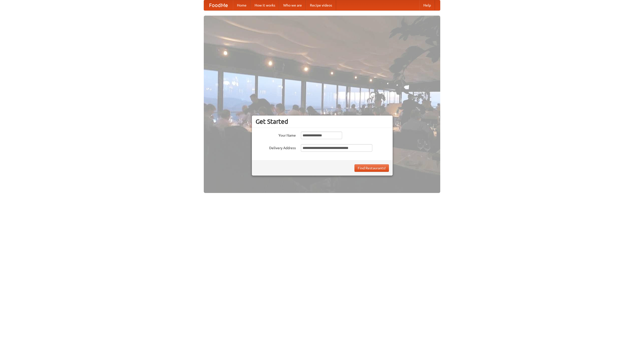  What do you see at coordinates (219, 5) in the screenshot?
I see `a: FoodMe` at bounding box center [219, 5].